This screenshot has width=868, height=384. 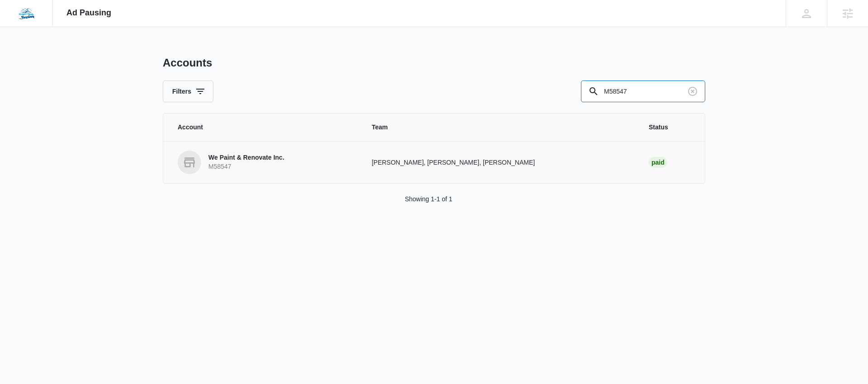 I want to click on img: Hudson Valley Swim, so click(x=26, y=14).